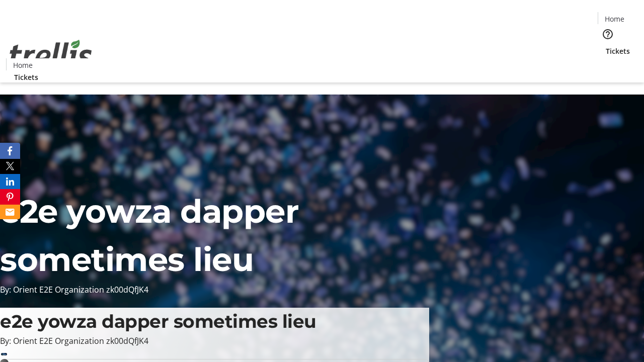 The width and height of the screenshot is (644, 362). I want to click on button: Help, so click(608, 34).